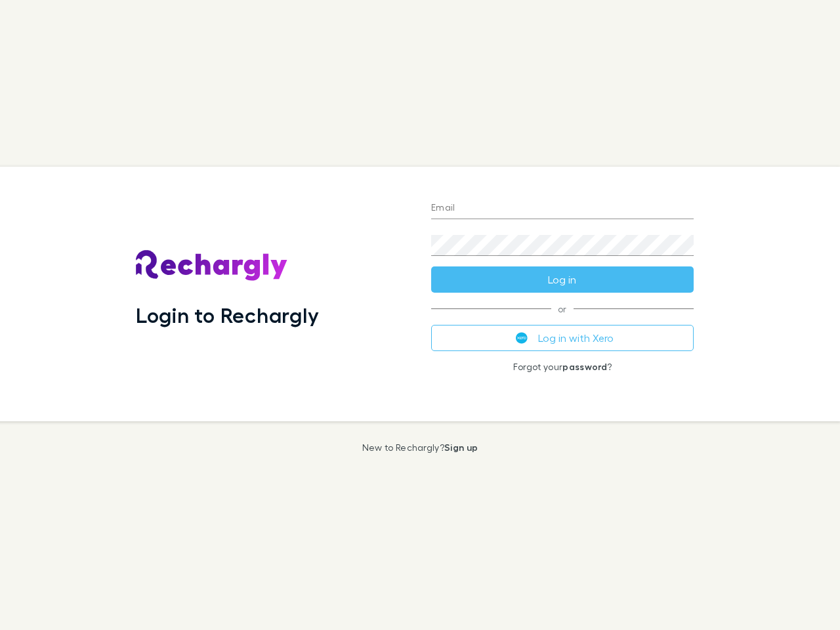 The image size is (840, 630). Describe the element at coordinates (563, 279) in the screenshot. I see `button: Log in` at that location.